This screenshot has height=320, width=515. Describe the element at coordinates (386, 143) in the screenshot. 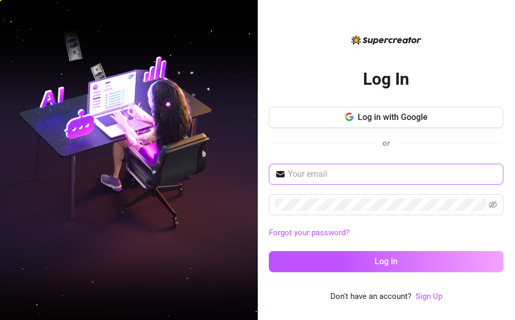

I see `span: or` at that location.